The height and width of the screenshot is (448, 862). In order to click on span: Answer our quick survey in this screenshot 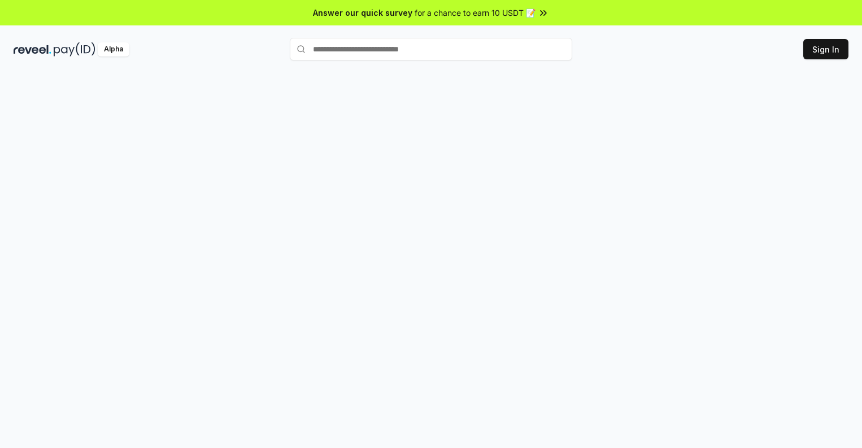, I will do `click(363, 12)`.